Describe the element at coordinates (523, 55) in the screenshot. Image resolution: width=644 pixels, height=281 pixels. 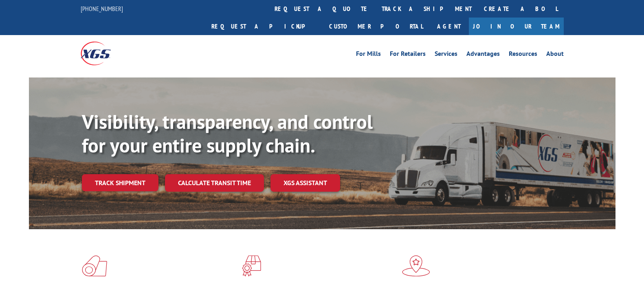
I see `a: Resources` at that location.